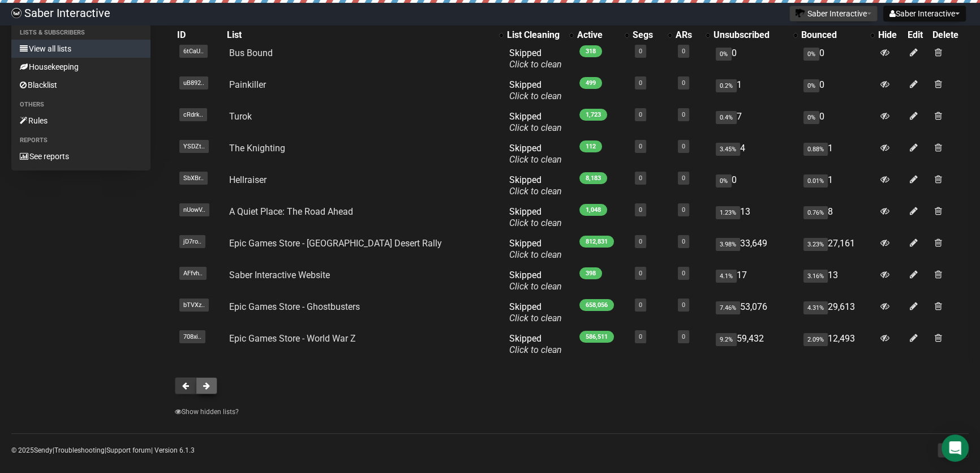 The image size is (980, 473). What do you see at coordinates (247, 84) in the screenshot?
I see `a: Painkiller` at bounding box center [247, 84].